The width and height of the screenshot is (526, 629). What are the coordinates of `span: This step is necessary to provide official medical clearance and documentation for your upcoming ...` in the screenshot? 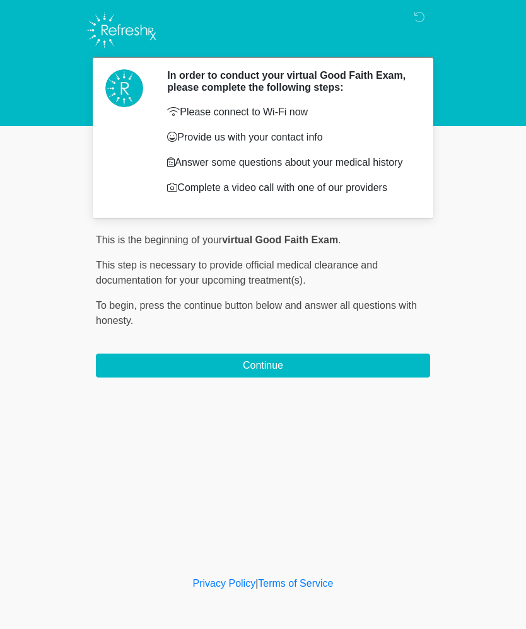 It's located at (236, 272).